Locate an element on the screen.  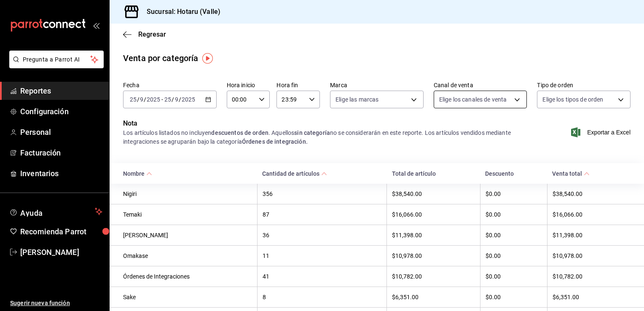
span: Facturación is located at coordinates (61, 152).